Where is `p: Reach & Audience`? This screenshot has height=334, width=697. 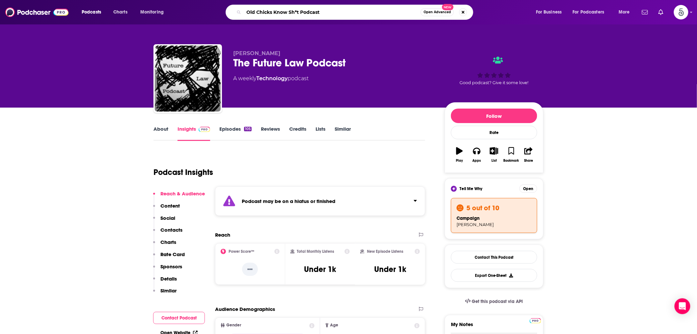 p: Reach & Audience is located at coordinates (183, 193).